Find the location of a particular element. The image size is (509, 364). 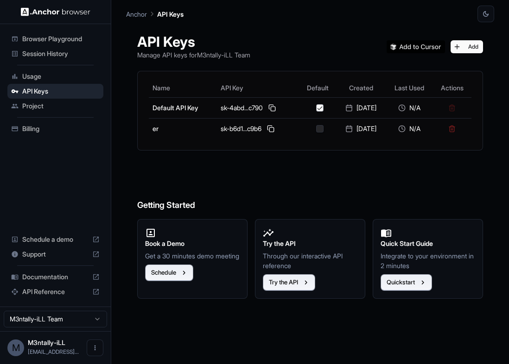

th: Name is located at coordinates (183, 88).